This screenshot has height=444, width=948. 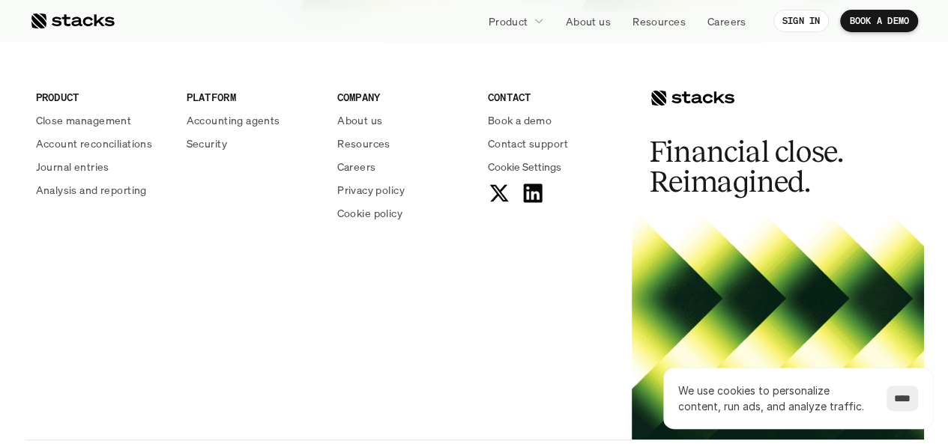 I want to click on button: Cookie Trigger, so click(x=524, y=166).